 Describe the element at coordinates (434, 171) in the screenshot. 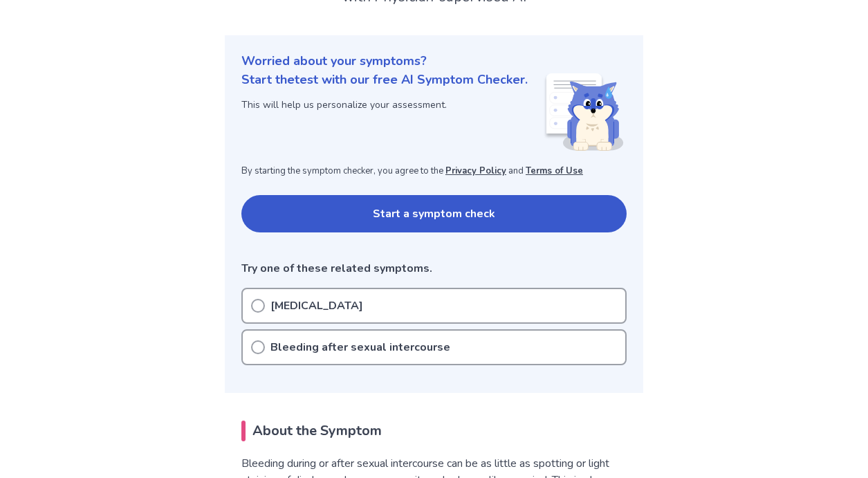

I see `p: By starting the symptom checker, you agree to the and` at that location.